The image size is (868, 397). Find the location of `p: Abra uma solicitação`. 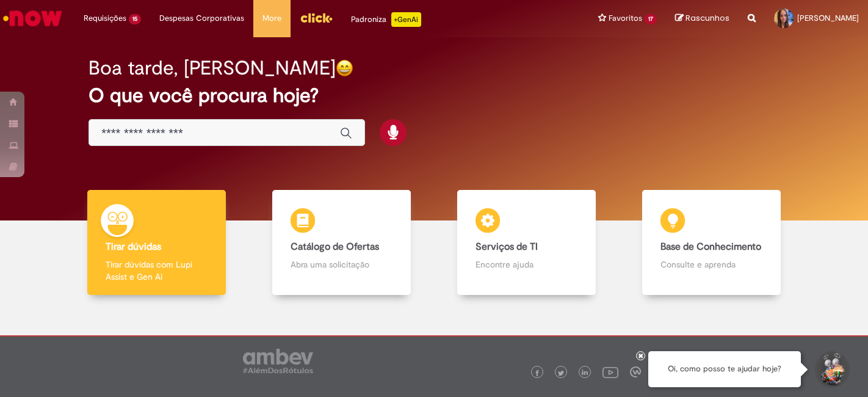

p: Abra uma solicitação is located at coordinates (342, 264).